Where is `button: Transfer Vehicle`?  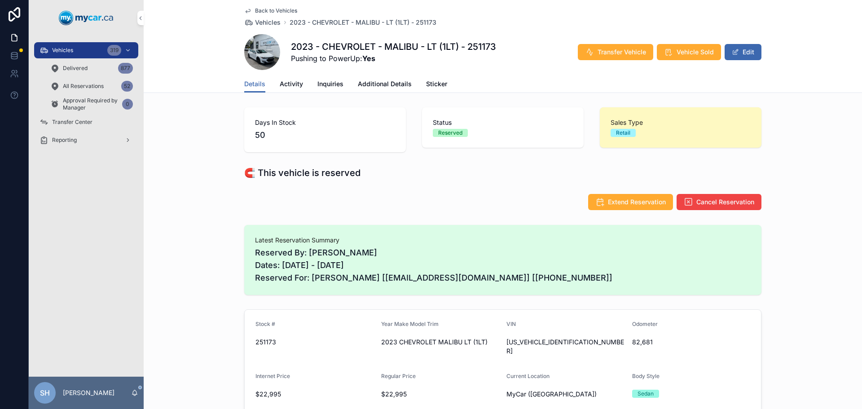 button: Transfer Vehicle is located at coordinates (615, 52).